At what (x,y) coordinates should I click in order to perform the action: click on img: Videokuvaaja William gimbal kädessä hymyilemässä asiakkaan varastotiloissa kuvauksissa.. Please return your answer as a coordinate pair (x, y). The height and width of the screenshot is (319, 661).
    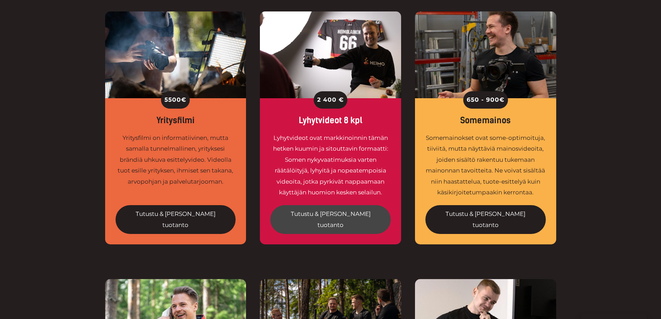
    Looking at the image, I should click on (486, 55).